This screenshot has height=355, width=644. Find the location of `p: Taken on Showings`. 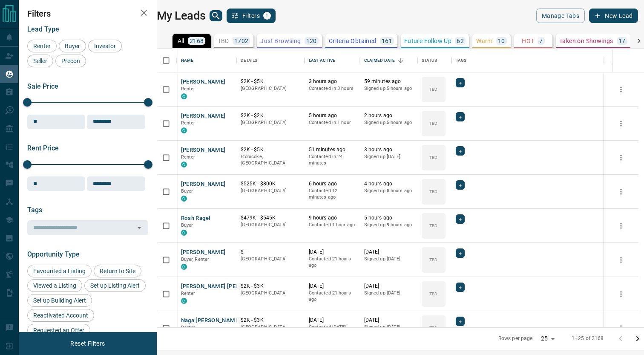

p: Taken on Showings is located at coordinates (586, 41).